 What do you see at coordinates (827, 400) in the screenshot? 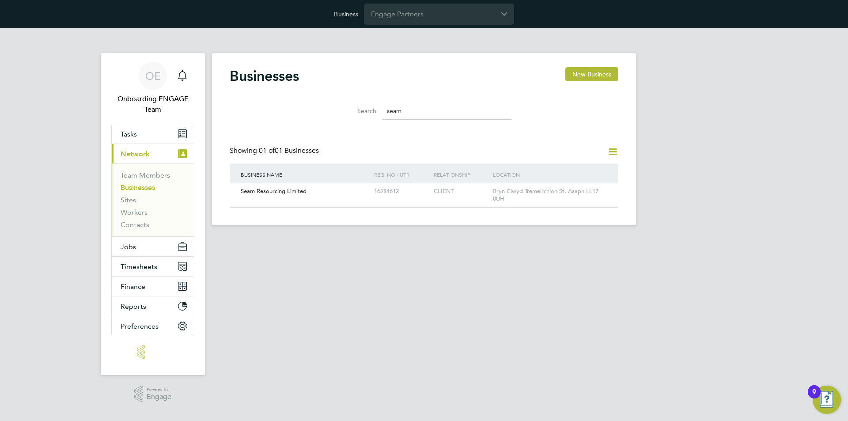
I see `button: Open Resource Center, 9 new notifications` at bounding box center [827, 400].